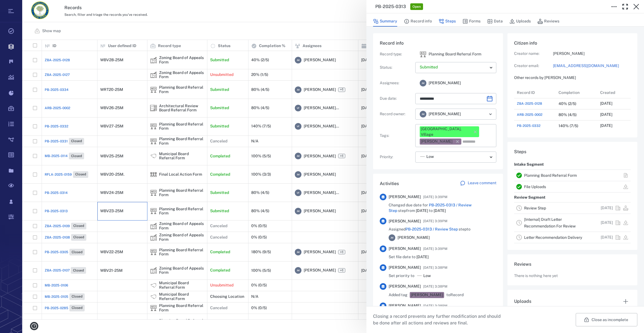 The height and width of the screenshot is (333, 644). What do you see at coordinates (418, 22) in the screenshot?
I see `button: Record info` at bounding box center [418, 22].